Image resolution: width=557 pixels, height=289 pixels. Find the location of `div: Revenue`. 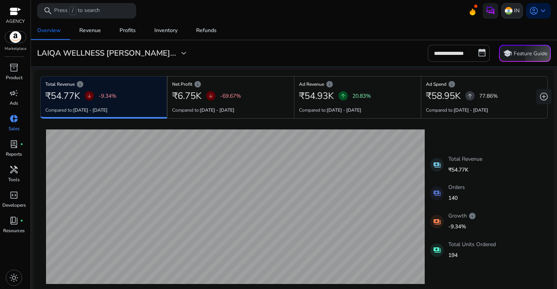

div: Revenue is located at coordinates (90, 31).